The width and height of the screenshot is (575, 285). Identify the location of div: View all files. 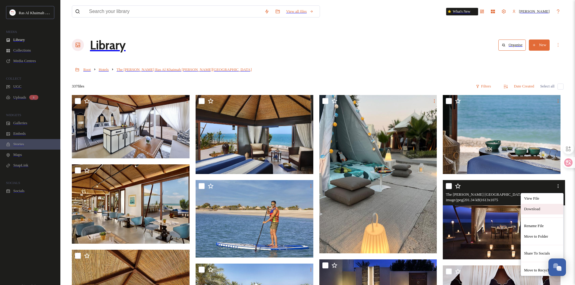
(300, 11).